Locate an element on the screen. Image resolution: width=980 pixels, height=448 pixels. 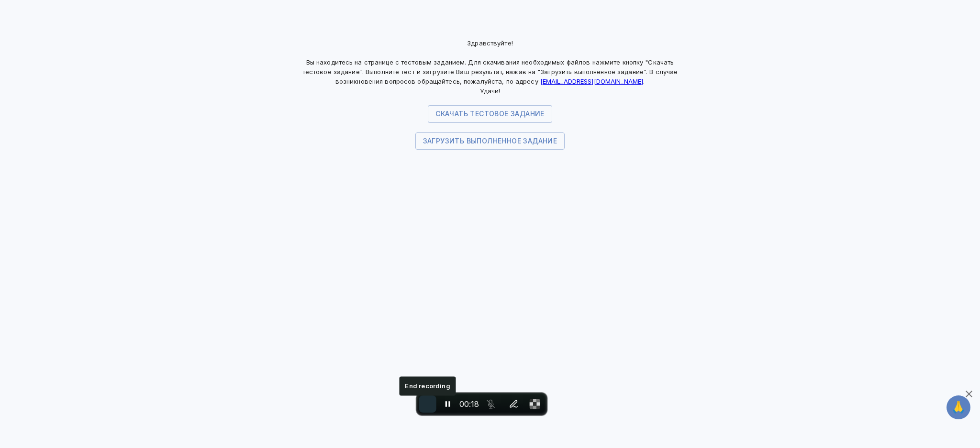
p: Здравствуйте! Вы находитесь на странице с тестовым заданием. Для скачивания необходимых файлов на... is located at coordinates (490, 67).